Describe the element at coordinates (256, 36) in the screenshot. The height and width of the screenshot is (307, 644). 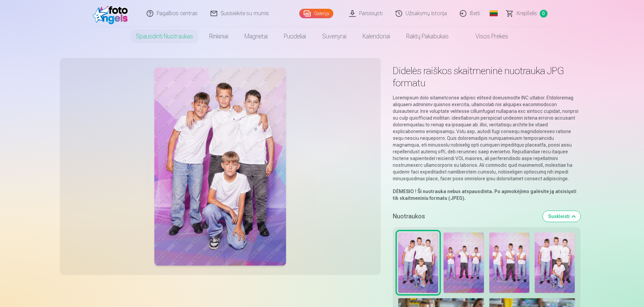
I see `a: Magnetai` at that location.